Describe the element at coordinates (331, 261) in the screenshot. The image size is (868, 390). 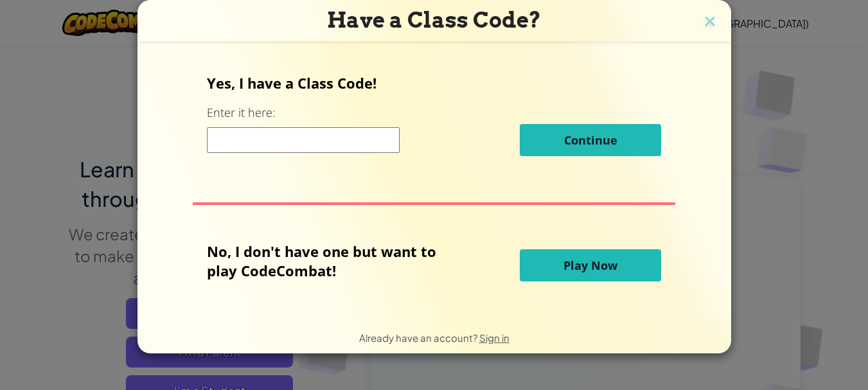
I see `p: No, I don't have one but want to play CodeCombat!` at that location.